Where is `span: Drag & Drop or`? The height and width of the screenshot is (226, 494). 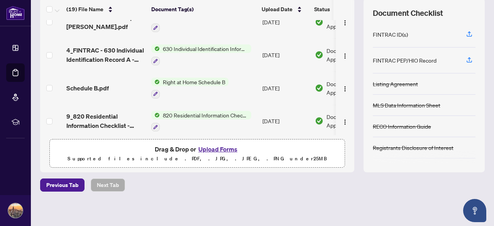
span: Drag & Drop or is located at coordinates (197, 149).